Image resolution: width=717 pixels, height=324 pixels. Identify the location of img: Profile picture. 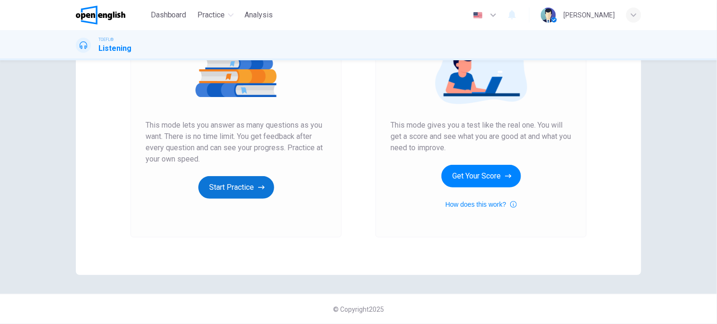
(549, 15).